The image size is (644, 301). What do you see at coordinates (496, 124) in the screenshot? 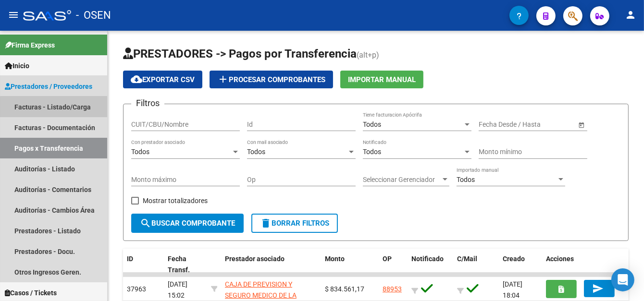
I see `input: Fecha inicio` at bounding box center [496, 124].